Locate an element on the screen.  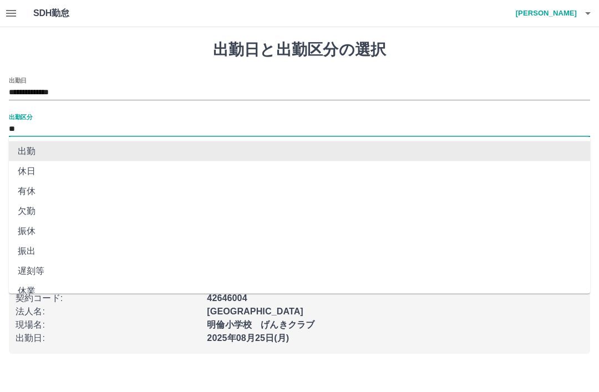
li: 遅刻等 is located at coordinates (299, 271).